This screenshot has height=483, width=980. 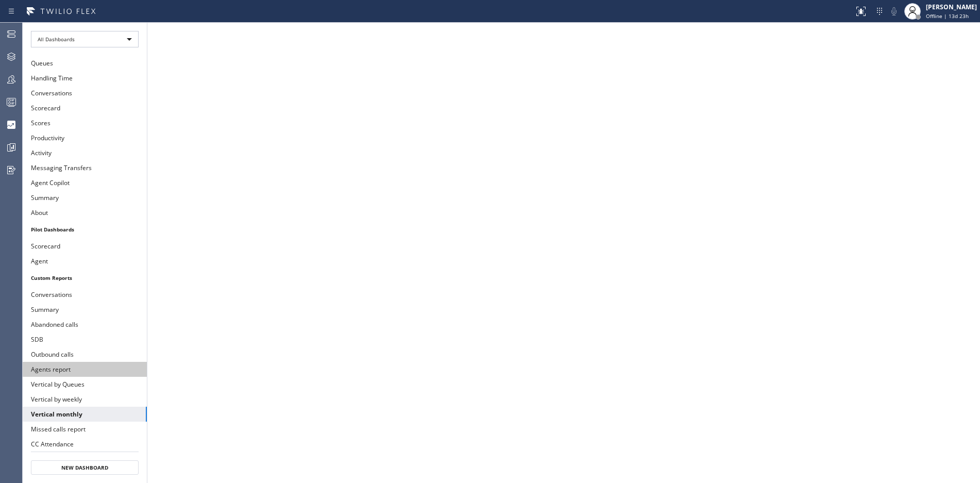 What do you see at coordinates (85, 398) in the screenshot?
I see `button: Vertical by weekly` at bounding box center [85, 398].